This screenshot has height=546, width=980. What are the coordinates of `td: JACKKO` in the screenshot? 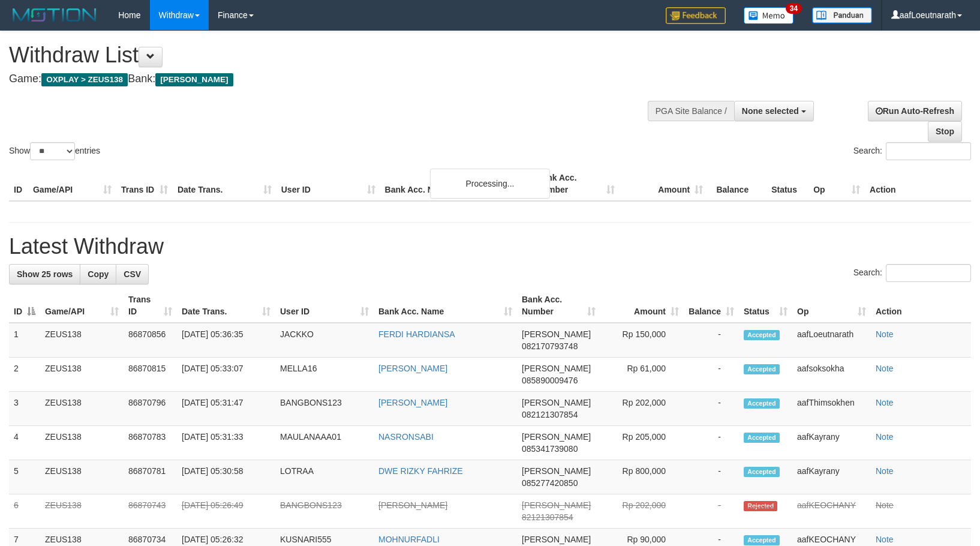 It's located at (325, 340).